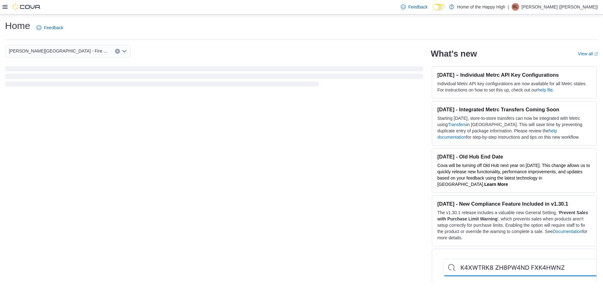 The image size is (603, 289). Describe the element at coordinates (454, 54) in the screenshot. I see `h2: What's new` at that location.